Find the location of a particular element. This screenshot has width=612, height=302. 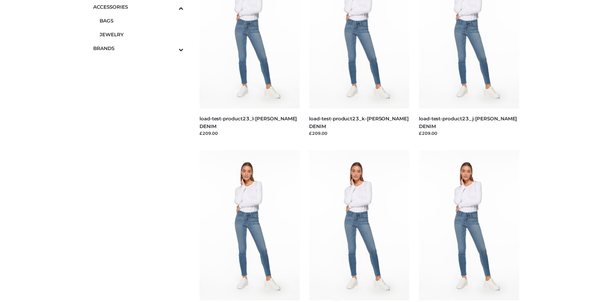

a: JEWELRY is located at coordinates (142, 34).